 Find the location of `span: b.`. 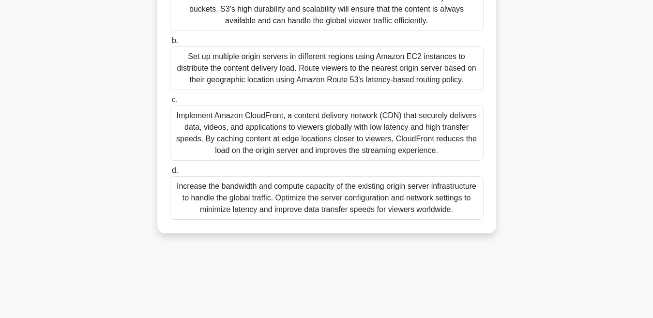

span: b. is located at coordinates (175, 40).